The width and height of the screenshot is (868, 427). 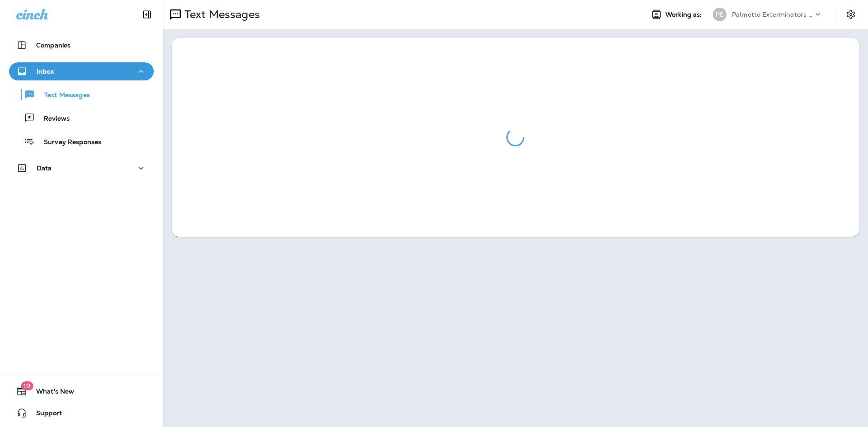 I want to click on p: Companies, so click(x=53, y=45).